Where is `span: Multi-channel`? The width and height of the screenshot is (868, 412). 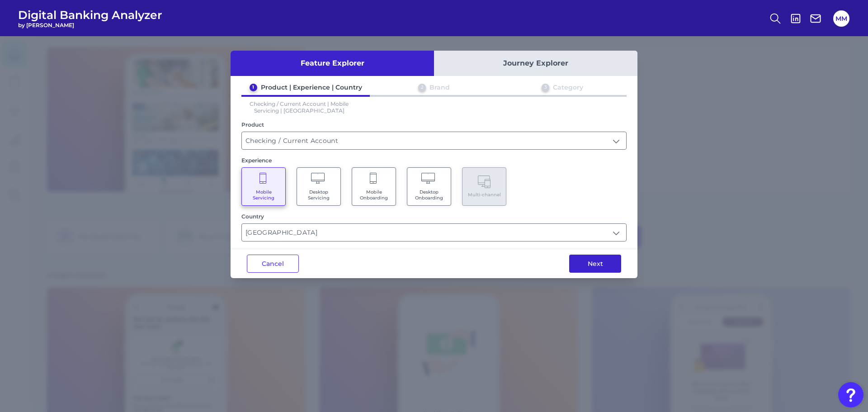
span: Multi-channel is located at coordinates (484, 195).